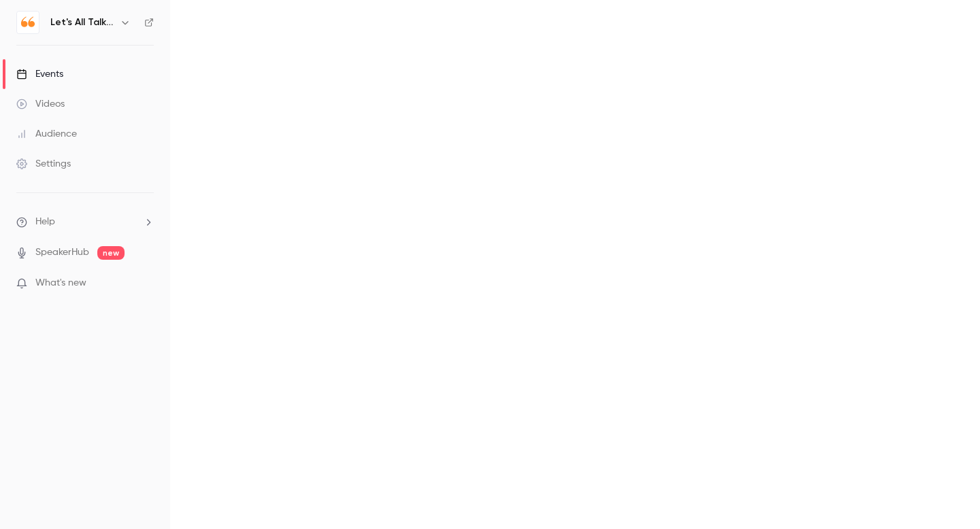 This screenshot has height=529, width=980. What do you see at coordinates (46, 134) in the screenshot?
I see `div: Audience` at bounding box center [46, 134].